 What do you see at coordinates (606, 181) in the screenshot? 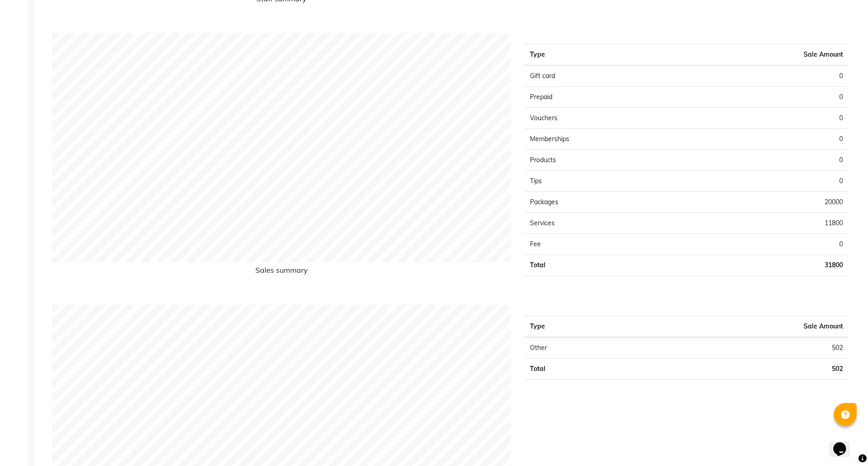
I see `td: Tips` at bounding box center [606, 181].